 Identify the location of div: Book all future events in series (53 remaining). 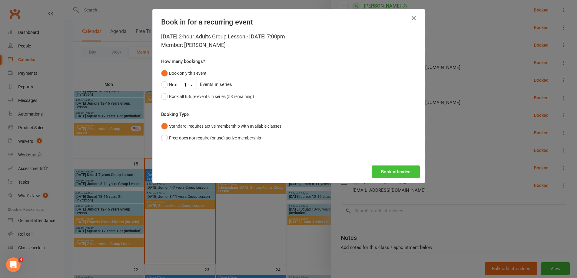
(211, 97).